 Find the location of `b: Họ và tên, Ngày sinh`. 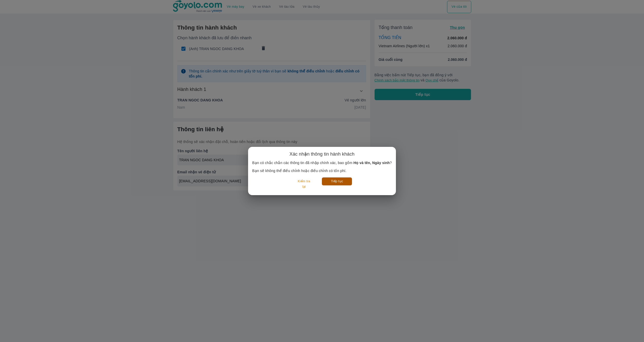

b: Họ và tên, Ngày sinh is located at coordinates (371, 163).